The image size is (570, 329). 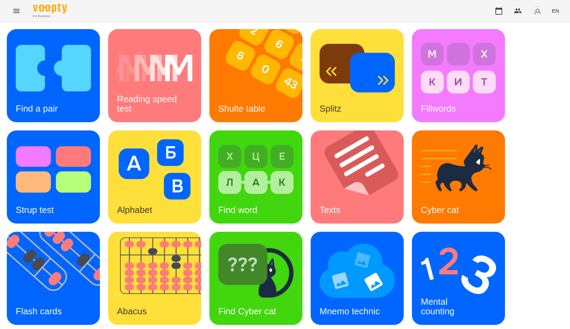 What do you see at coordinates (39, 311) in the screenshot?
I see `h3: Flash cards` at bounding box center [39, 311].